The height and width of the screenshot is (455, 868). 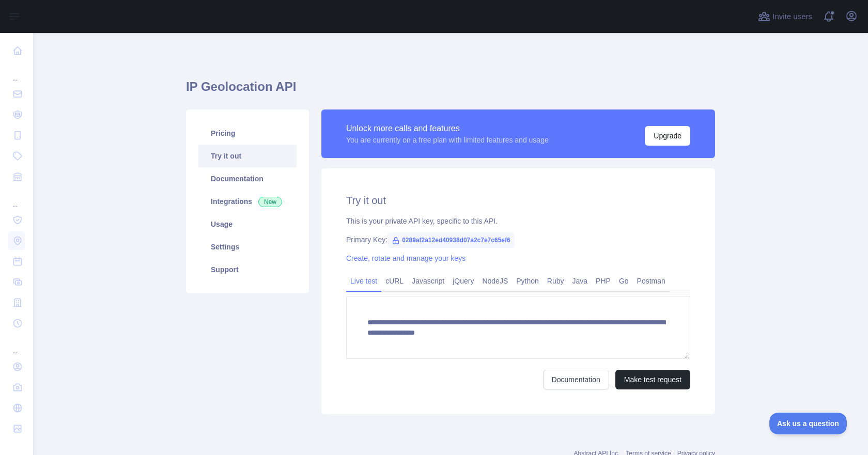 I want to click on a: Ruby, so click(x=556, y=281).